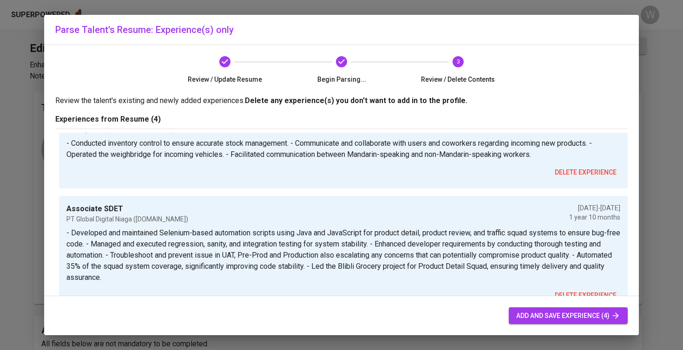  What do you see at coordinates (341, 30) in the screenshot?
I see `h6: Parse Talent's Resume: Experience(s) only` at bounding box center [341, 30].